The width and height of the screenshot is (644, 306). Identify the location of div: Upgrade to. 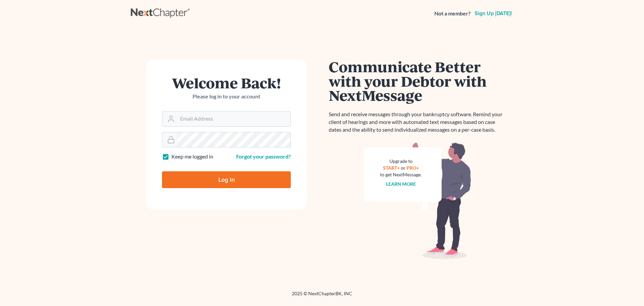
(401, 161).